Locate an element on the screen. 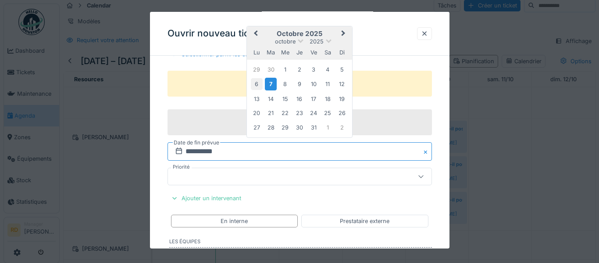 The height and width of the screenshot is (263, 599). div: Choose samedi 25 octobre 2025 is located at coordinates (328, 113).